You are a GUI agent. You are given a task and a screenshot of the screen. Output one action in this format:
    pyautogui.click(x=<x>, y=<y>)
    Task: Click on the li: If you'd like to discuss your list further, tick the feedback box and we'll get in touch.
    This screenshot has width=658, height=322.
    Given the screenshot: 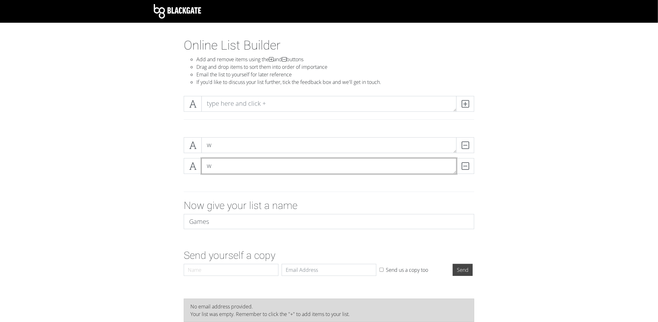 What is the action you would take?
    pyautogui.click(x=336, y=82)
    